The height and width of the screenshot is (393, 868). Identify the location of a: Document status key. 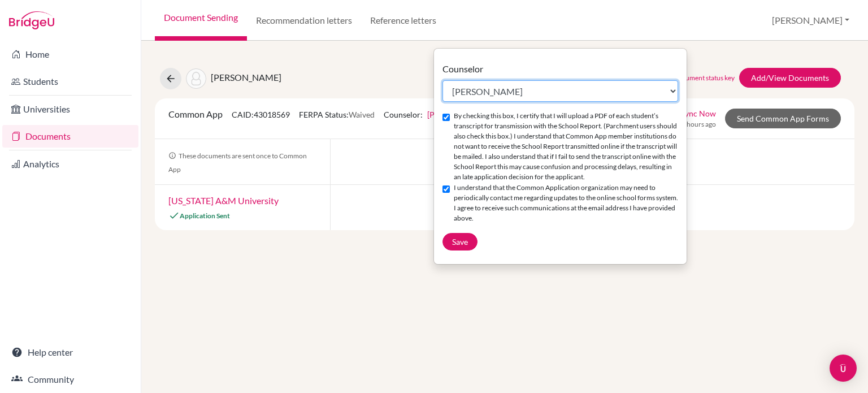
(700, 77).